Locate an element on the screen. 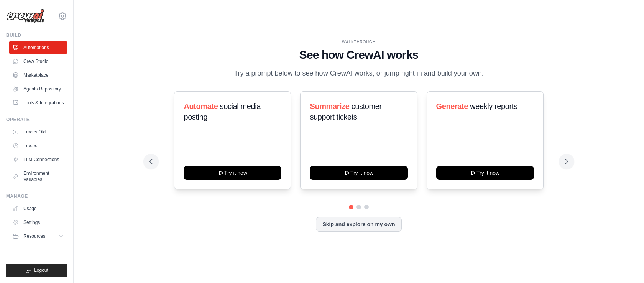  div: Manage is located at coordinates (36, 196).